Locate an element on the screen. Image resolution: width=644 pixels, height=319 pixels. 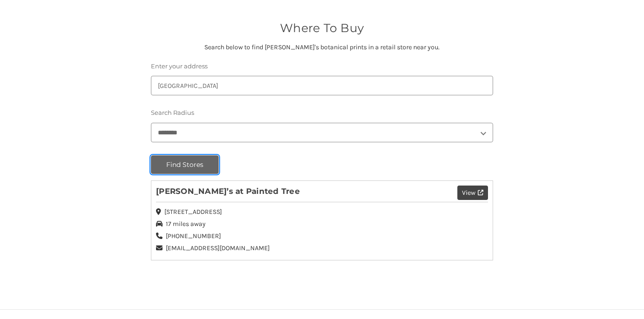
label: Search Radius is located at coordinates (322, 113).